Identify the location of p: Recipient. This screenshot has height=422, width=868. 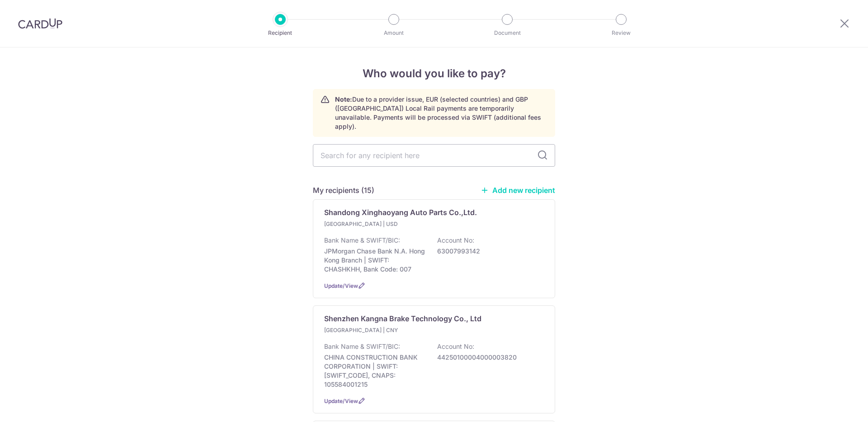
(280, 33).